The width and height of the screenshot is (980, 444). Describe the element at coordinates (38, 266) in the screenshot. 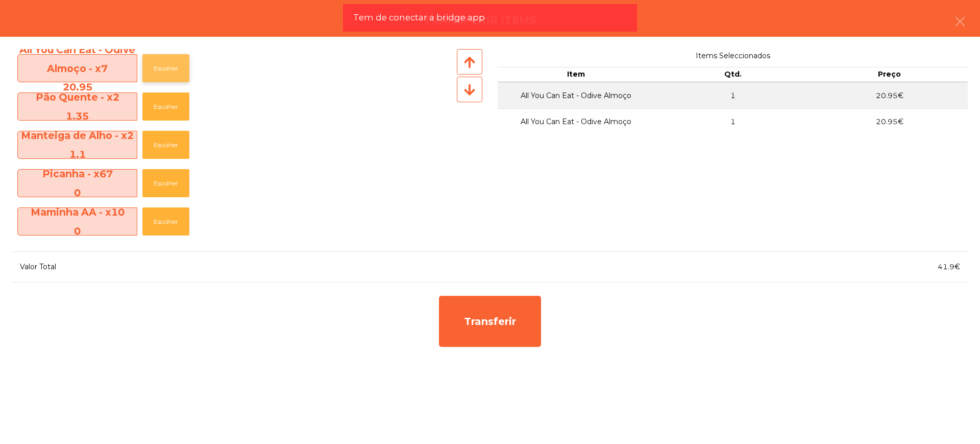

I see `span: Valor Total` at that location.